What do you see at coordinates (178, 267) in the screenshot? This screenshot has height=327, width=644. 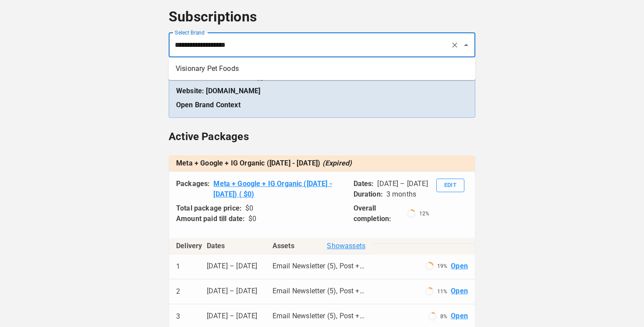 I see `p: 1` at bounding box center [178, 267].